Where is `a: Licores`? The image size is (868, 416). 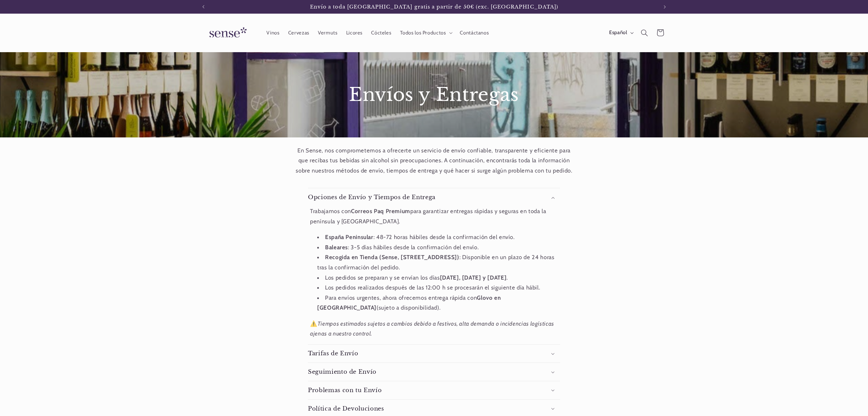
a: Licores is located at coordinates (354, 33).